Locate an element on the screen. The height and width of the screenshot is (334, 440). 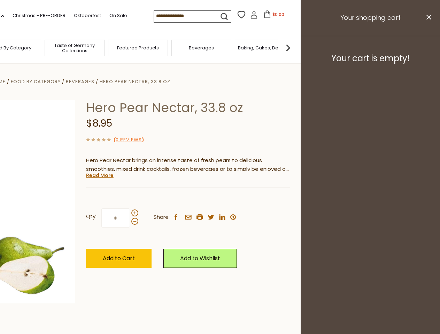
span: Add to Cart is located at coordinates (119, 258).